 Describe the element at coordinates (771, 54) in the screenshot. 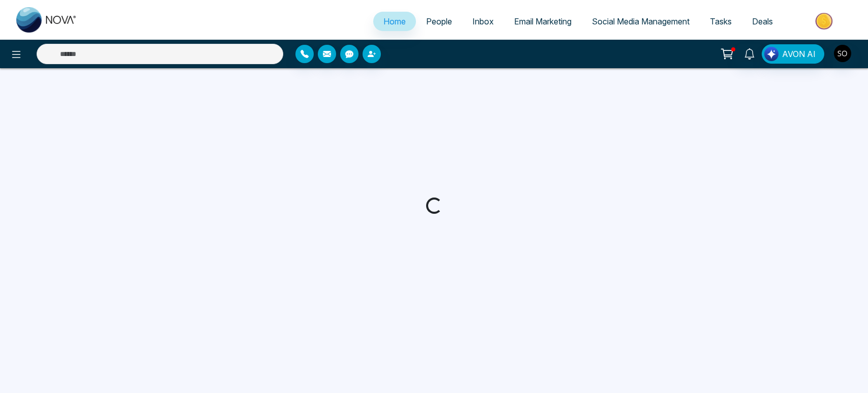

I see `img: Lead Flow` at that location.